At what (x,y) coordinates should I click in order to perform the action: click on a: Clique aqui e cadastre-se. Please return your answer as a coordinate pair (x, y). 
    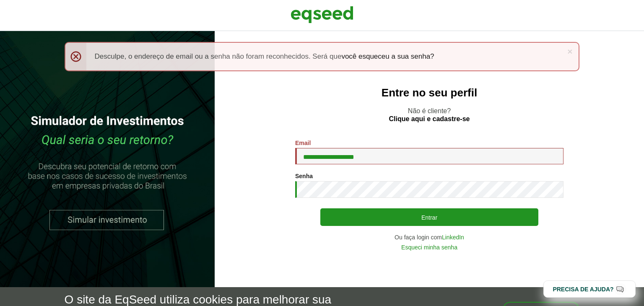
    Looking at the image, I should click on (430, 119).